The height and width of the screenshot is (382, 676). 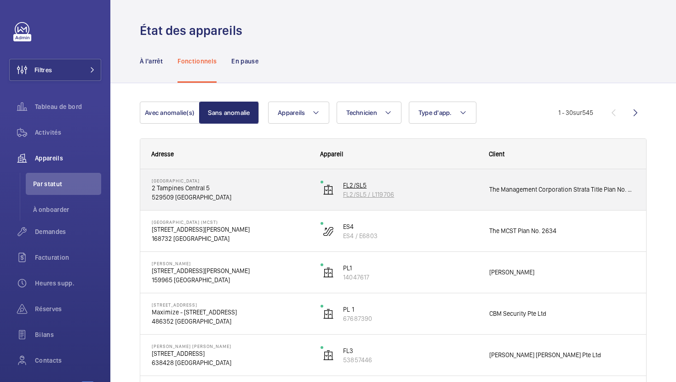 I want to click on p: ES4, so click(x=410, y=227).